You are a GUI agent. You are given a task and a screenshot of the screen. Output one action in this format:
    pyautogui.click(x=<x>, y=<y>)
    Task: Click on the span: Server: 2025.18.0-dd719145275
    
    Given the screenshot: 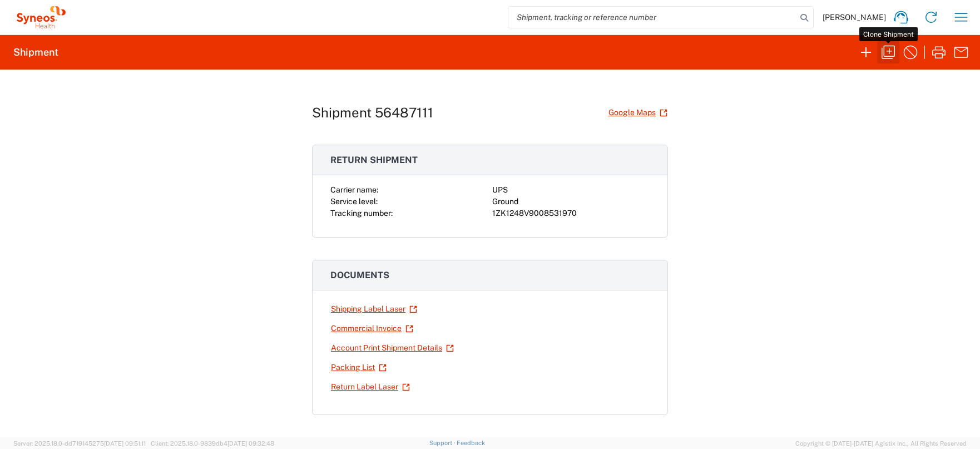 What is the action you would take?
    pyautogui.click(x=80, y=443)
    